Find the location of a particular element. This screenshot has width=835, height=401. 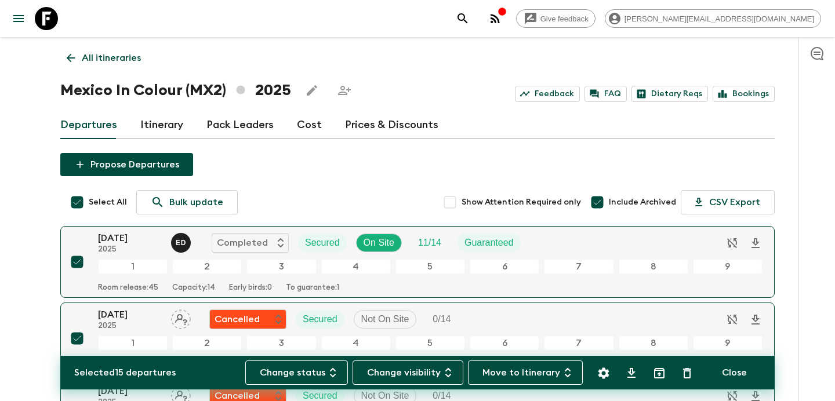

button: Propose Departures is located at coordinates (126, 165).